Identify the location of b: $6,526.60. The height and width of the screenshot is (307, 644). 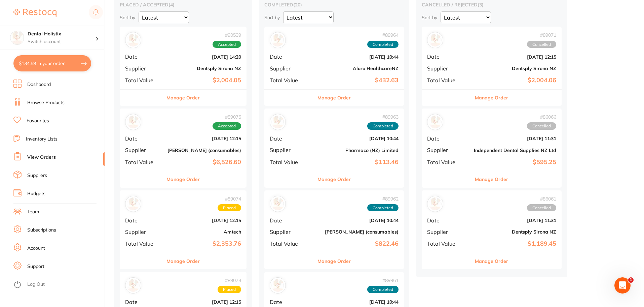
(204, 162).